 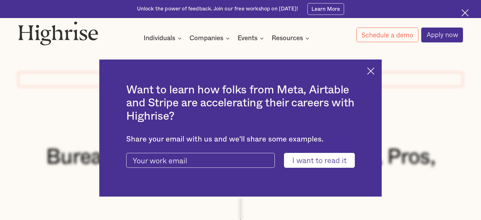 What do you see at coordinates (326, 9) in the screenshot?
I see `a: Learn More` at bounding box center [326, 9].